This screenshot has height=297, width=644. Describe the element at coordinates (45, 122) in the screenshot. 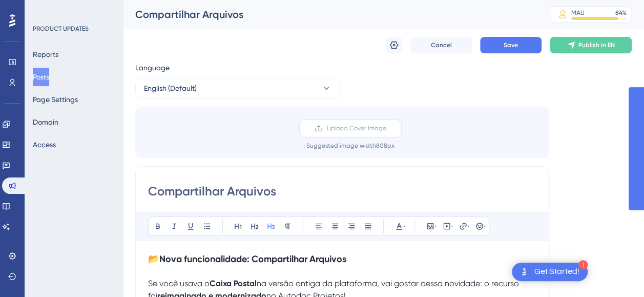

I see `button: Domain` at that location.